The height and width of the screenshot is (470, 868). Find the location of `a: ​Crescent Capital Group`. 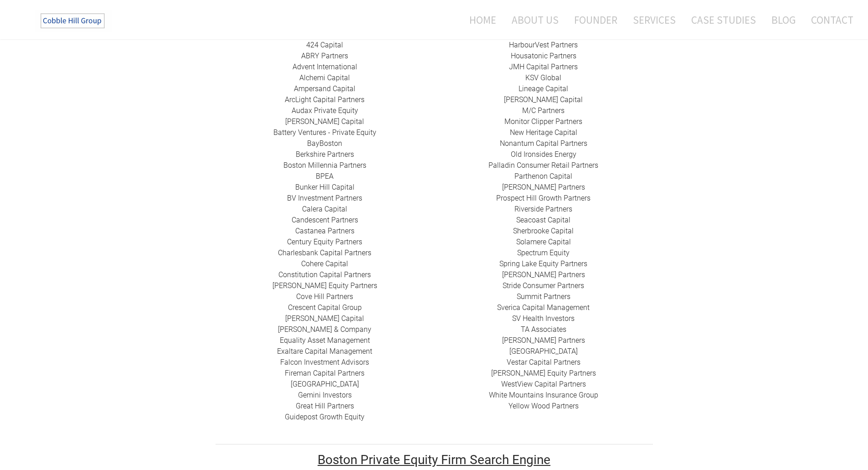

a: ​Crescent Capital Group is located at coordinates (325, 307).